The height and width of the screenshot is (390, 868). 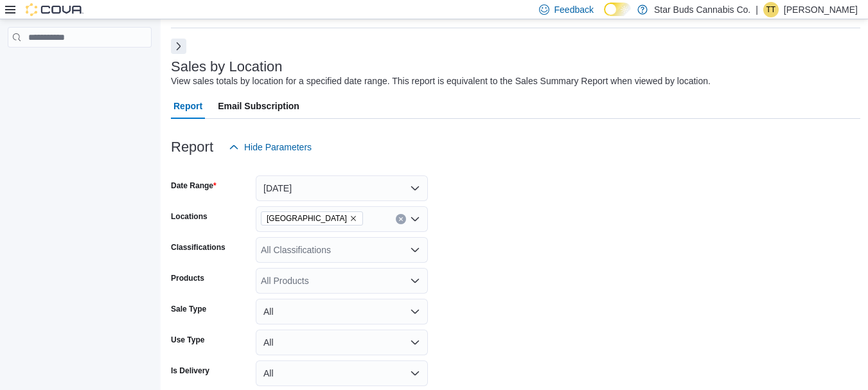 I want to click on span: TT, so click(x=771, y=10).